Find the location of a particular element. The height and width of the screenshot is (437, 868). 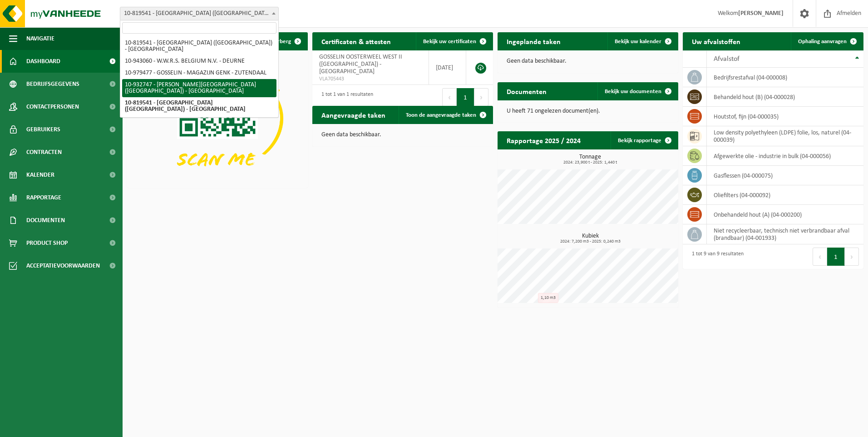

td: niet recycleerbaar, technisch niet verbrandbaar afval (brandbaar) (04-001933) is located at coordinates (785, 235).